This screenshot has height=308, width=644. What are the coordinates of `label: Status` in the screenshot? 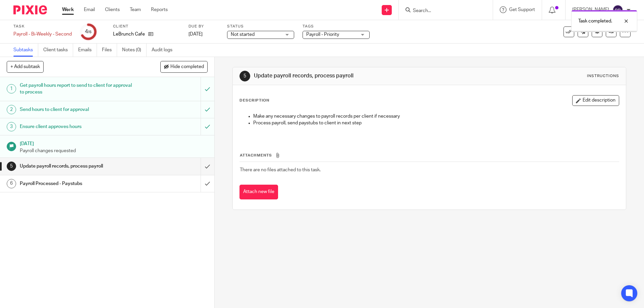 It's located at (261, 26).